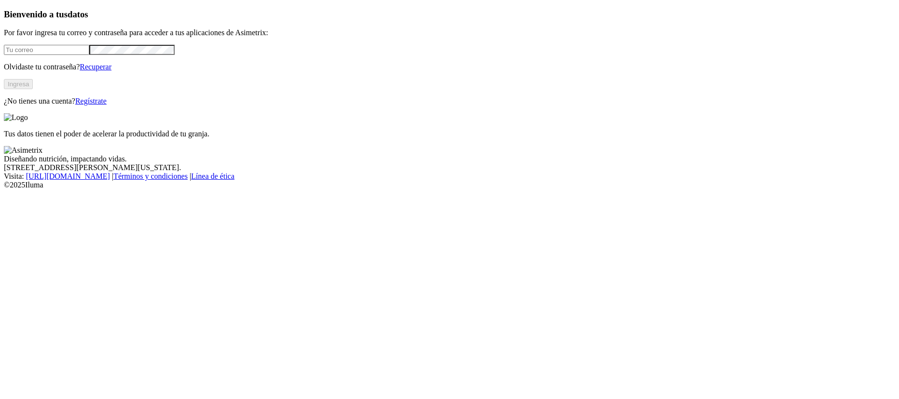  I want to click on span: datos, so click(78, 14).